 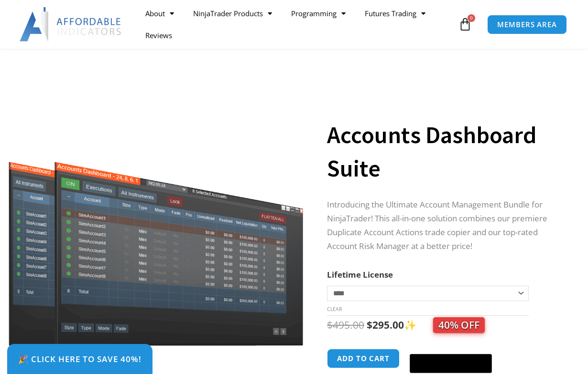 I want to click on bdi: 495.00, so click(x=345, y=325).